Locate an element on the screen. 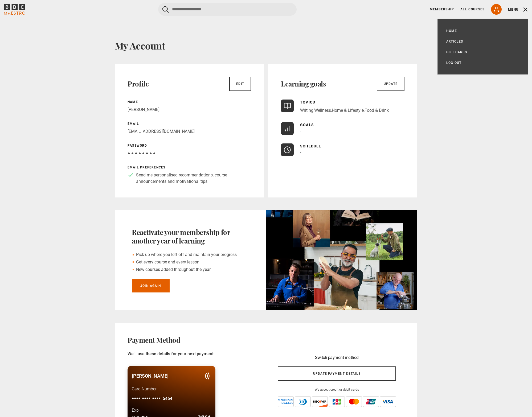 Image resolution: width=532 pixels, height=417 pixels. h2: Learning goals is located at coordinates (304, 84).